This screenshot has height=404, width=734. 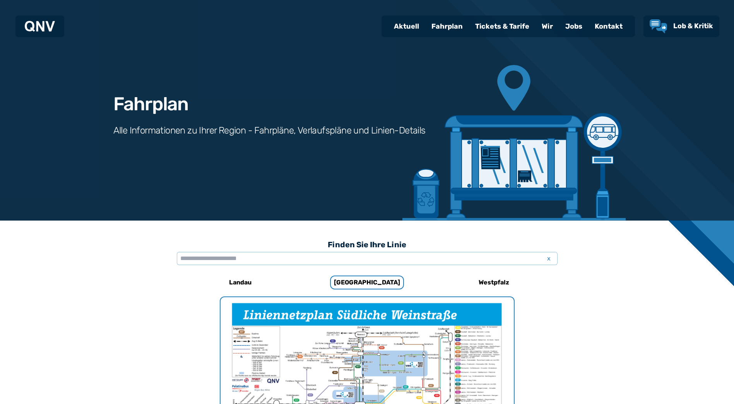 What do you see at coordinates (608, 26) in the screenshot?
I see `a: Kontakt` at bounding box center [608, 26].